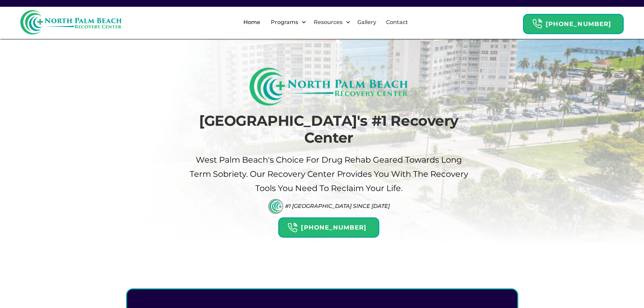 The height and width of the screenshot is (308, 644). Describe the element at coordinates (329, 174) in the screenshot. I see `p: West palm beach's Choice For drug Rehab Geared Towards Long term sobriety. Our Recovery Center pr...` at that location.